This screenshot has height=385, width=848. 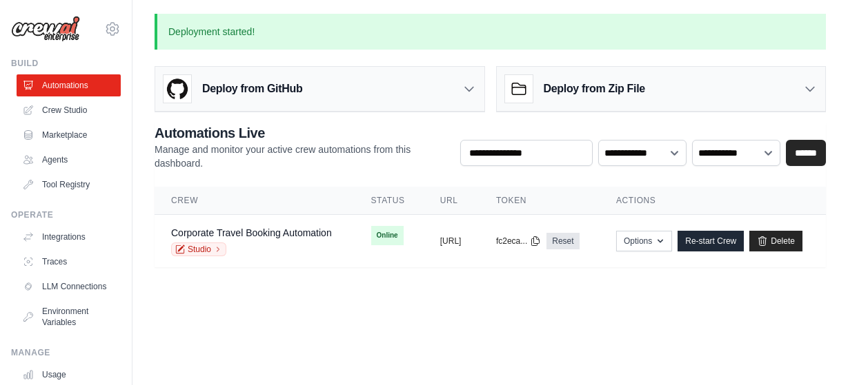 I want to click on a: Delete, so click(x=775, y=241).